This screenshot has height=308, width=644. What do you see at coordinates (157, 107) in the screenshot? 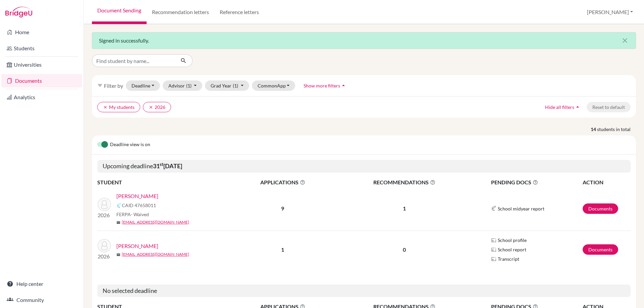
I see `button: clear2026` at bounding box center [157, 107].